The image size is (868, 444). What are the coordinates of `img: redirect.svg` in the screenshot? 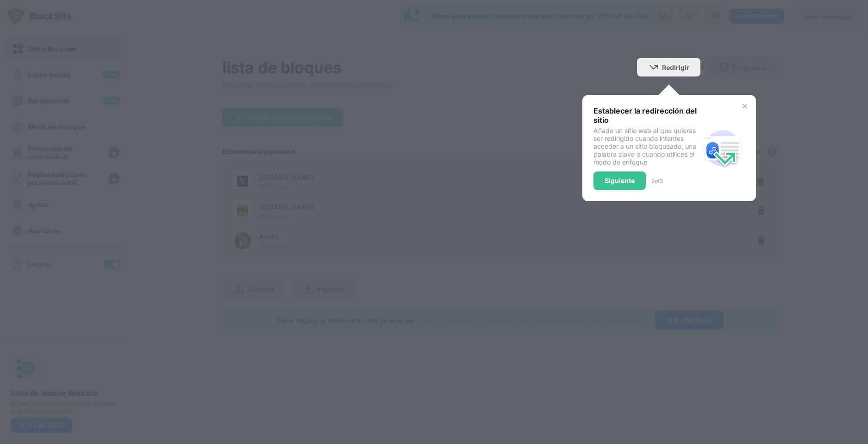 It's located at (723, 148).